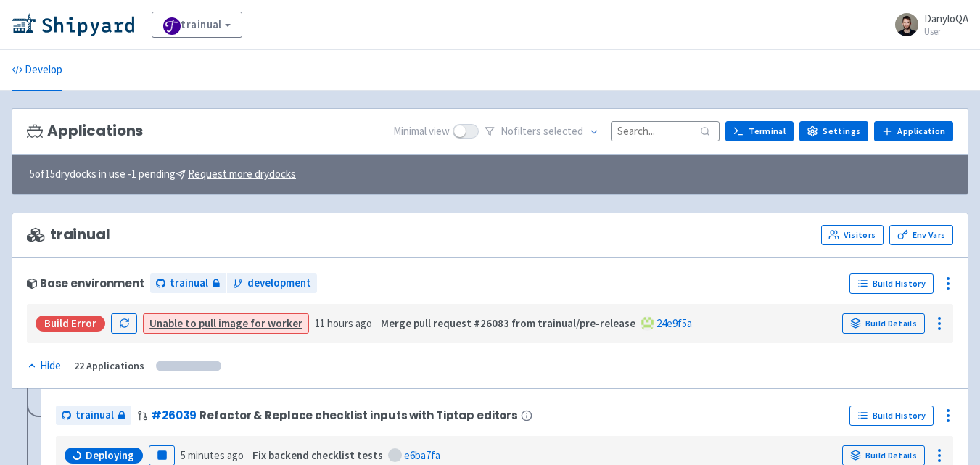 Image resolution: width=980 pixels, height=465 pixels. I want to click on span: Refactor & Replace checklist inputs with Tiptap editors, so click(358, 415).